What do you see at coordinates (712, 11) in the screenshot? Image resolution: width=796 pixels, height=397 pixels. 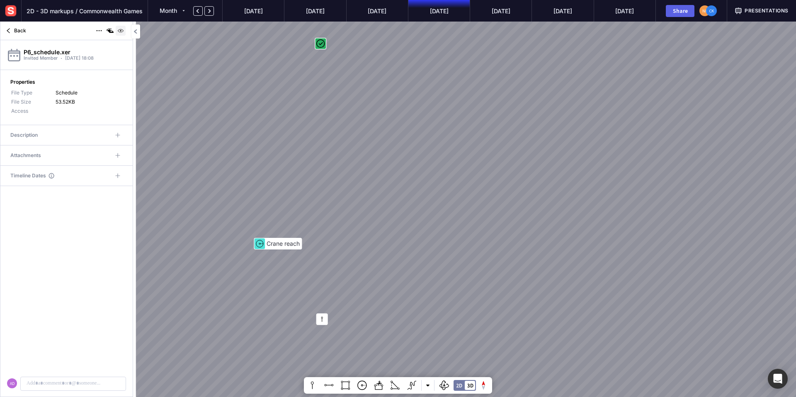 I see `text: CK` at bounding box center [712, 11].